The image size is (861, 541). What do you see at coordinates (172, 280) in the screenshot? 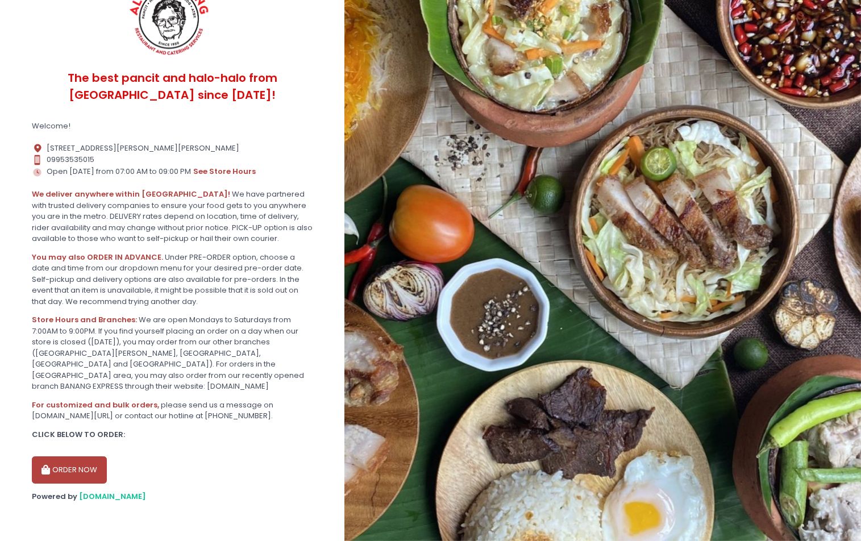
I see `div: Under PRE-ORDER option, choose a date and time from our dropdown menu for your desired pre-order ...` at bounding box center [172, 280].